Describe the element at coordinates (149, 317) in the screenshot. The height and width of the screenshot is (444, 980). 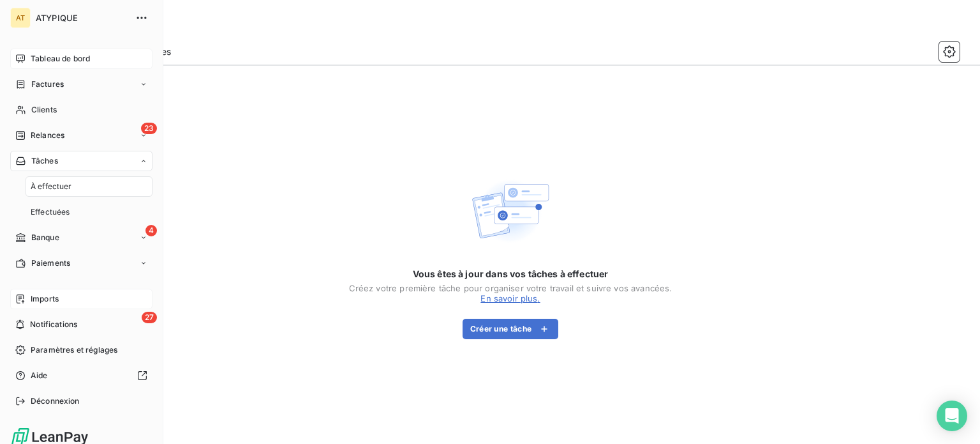
I see `span: 27` at that location.